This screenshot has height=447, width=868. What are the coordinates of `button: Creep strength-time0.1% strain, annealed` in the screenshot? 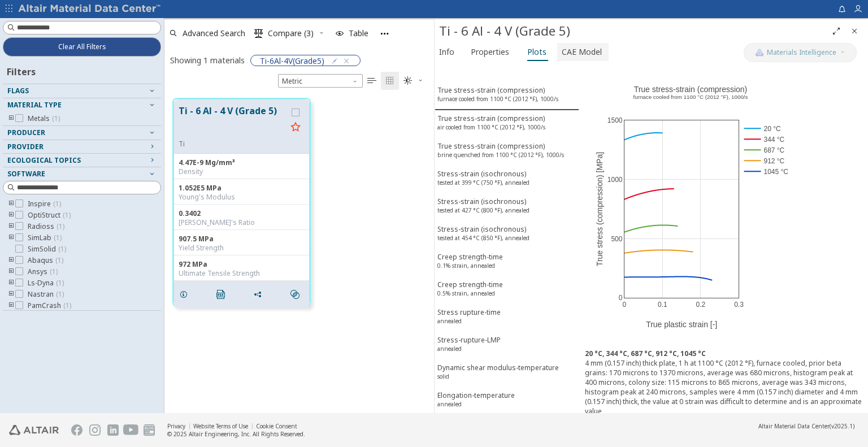 It's located at (507, 262).